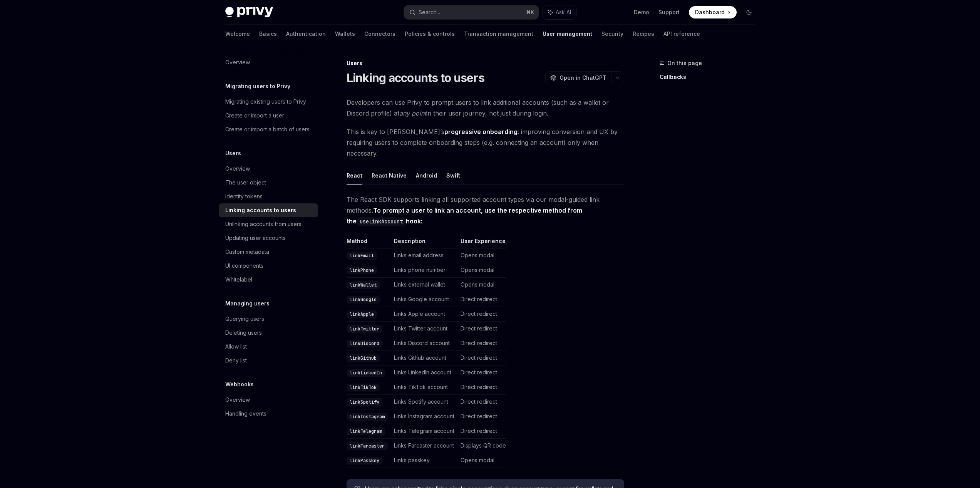 The width and height of the screenshot is (980, 488). What do you see at coordinates (266, 102) in the screenshot?
I see `div: Migrating existing users to Privy` at bounding box center [266, 102].